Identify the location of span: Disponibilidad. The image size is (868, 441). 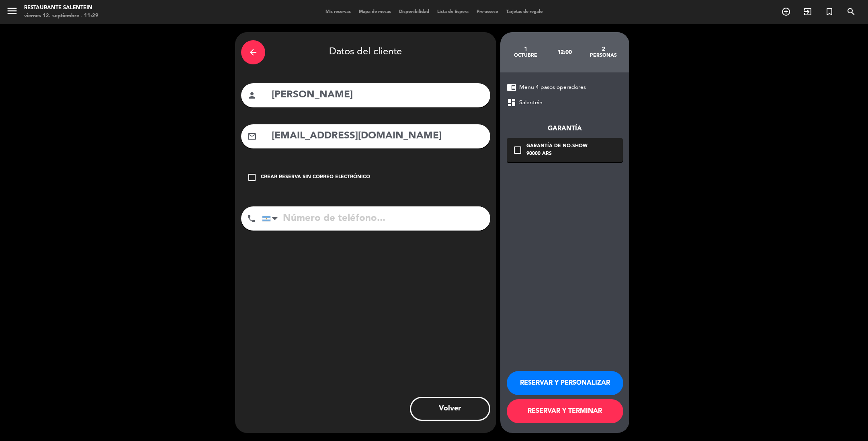
(414, 12).